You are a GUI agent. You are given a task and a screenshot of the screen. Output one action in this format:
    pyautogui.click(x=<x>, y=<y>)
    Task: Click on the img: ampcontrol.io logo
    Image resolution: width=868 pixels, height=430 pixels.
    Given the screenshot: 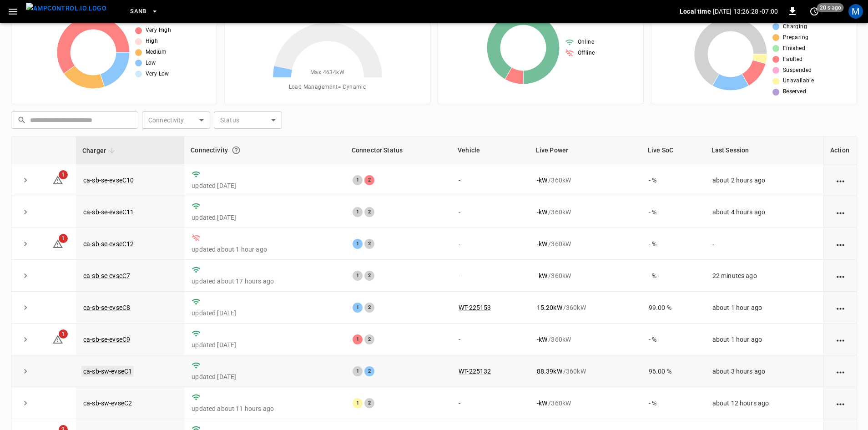 What is the action you would take?
    pyautogui.click(x=66, y=8)
    